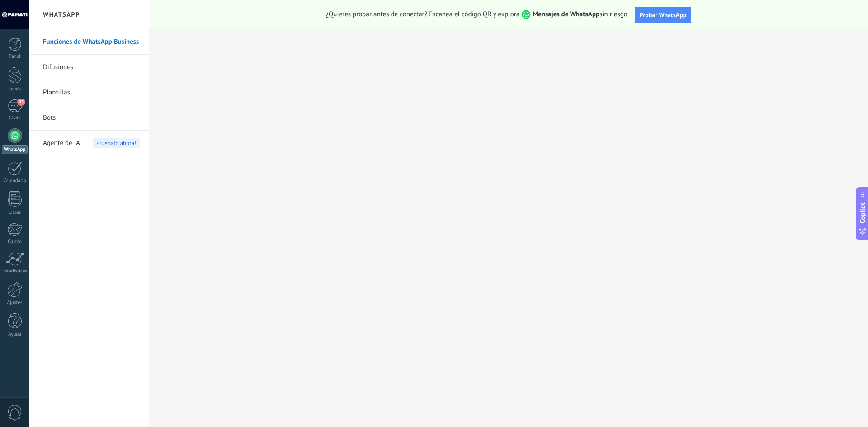 The width and height of the screenshot is (868, 427). I want to click on span: Probar WhatsApp, so click(663, 15).